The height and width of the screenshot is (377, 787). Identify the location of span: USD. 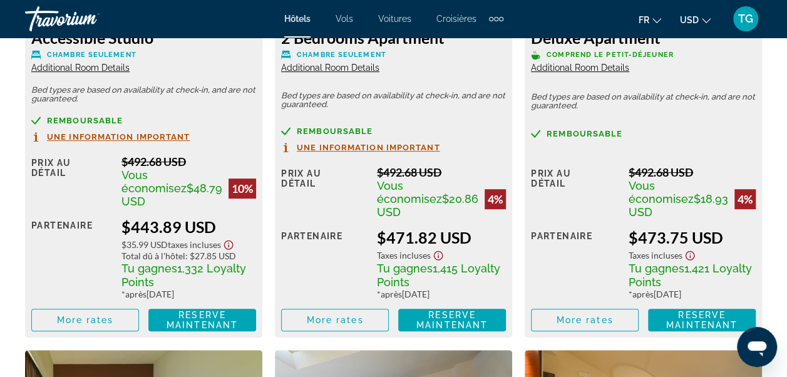
(690, 20).